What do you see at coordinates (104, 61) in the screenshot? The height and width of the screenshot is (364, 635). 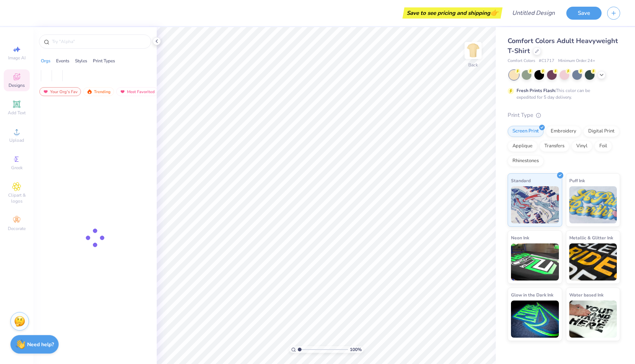 I see `div: Print Types` at bounding box center [104, 61].